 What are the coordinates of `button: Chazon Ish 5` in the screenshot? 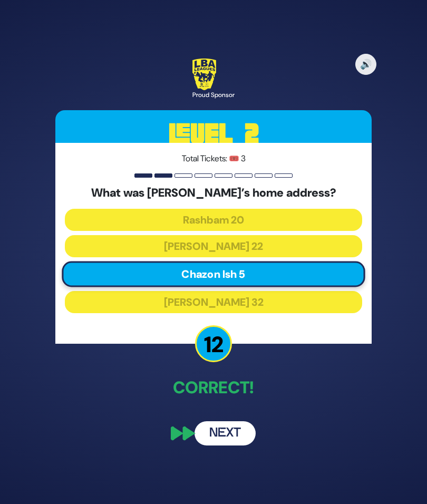 It's located at (213, 274).